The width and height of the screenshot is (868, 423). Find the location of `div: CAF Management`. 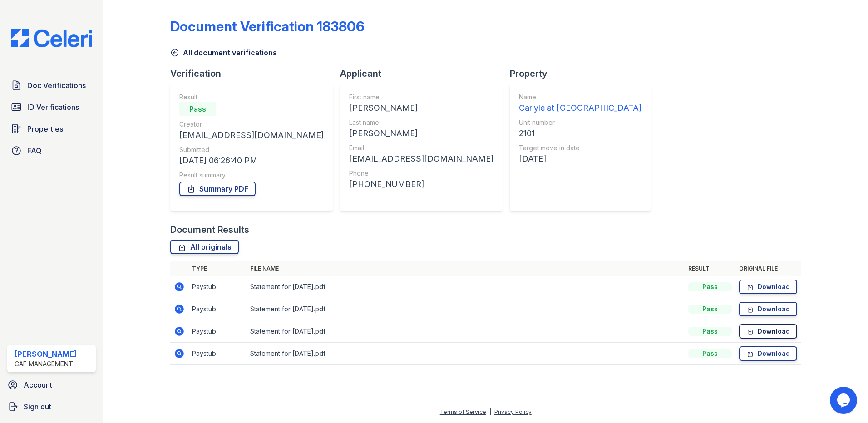

div: CAF Management is located at coordinates (46, 364).